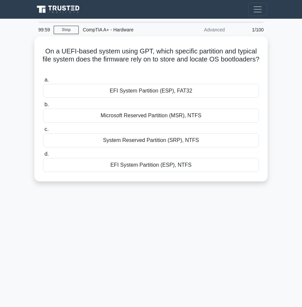  I want to click on span: c., so click(46, 129).